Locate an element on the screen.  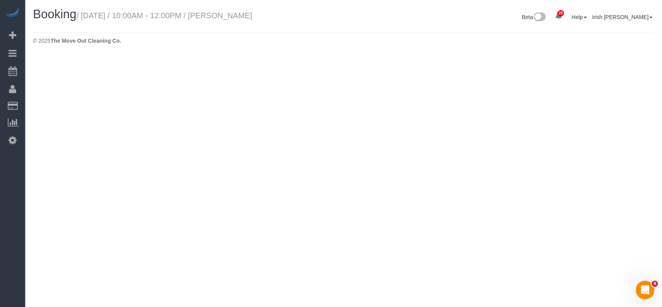
img: New interface is located at coordinates (539, 17).